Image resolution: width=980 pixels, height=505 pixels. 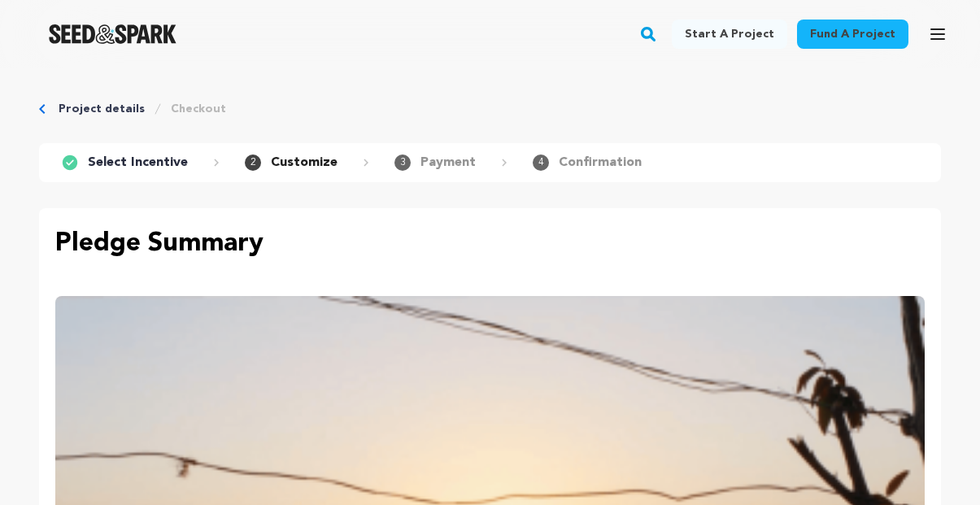 I want to click on a: Fund a project, so click(x=852, y=34).